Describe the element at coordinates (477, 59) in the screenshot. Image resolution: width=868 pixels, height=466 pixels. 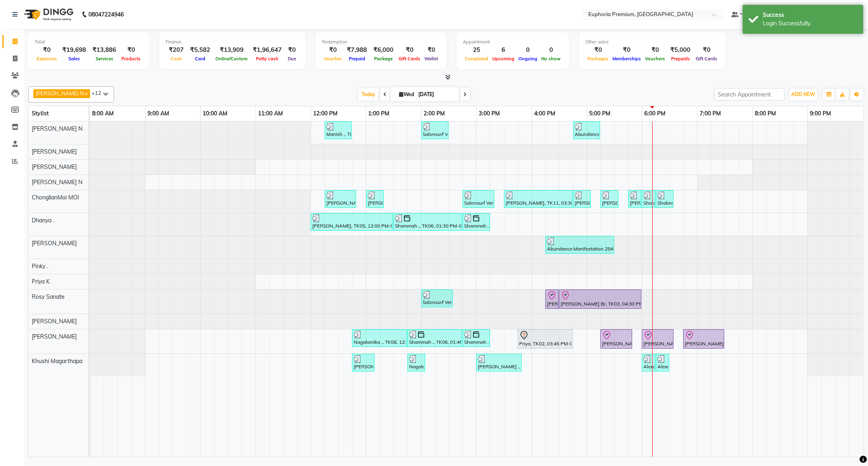
I see `span: Completed` at that location.